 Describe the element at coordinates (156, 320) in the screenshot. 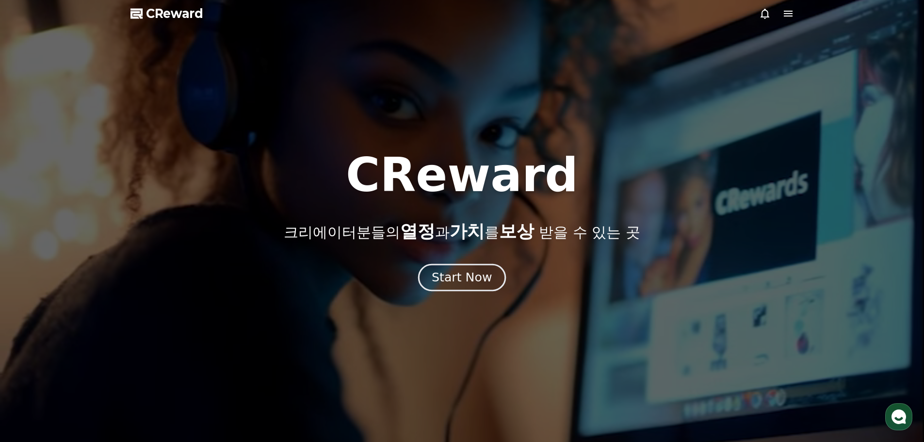

I see `a: 설정` at that location.